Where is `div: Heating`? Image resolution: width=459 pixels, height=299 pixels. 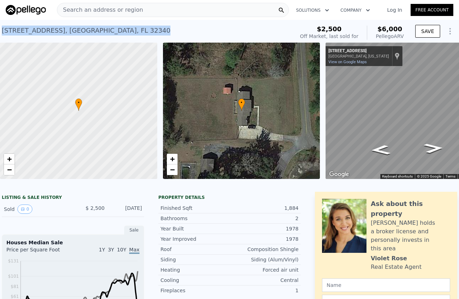
div: Heating is located at coordinates (195, 270).